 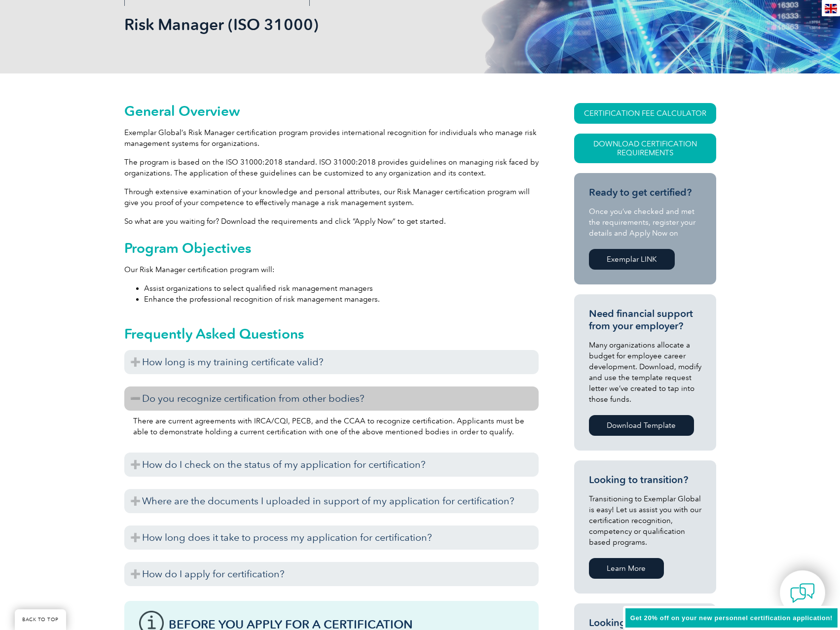 I want to click on p: Exemplar Global’s Risk Manager certification program provides international recognition for indiv..., so click(x=332, y=138).